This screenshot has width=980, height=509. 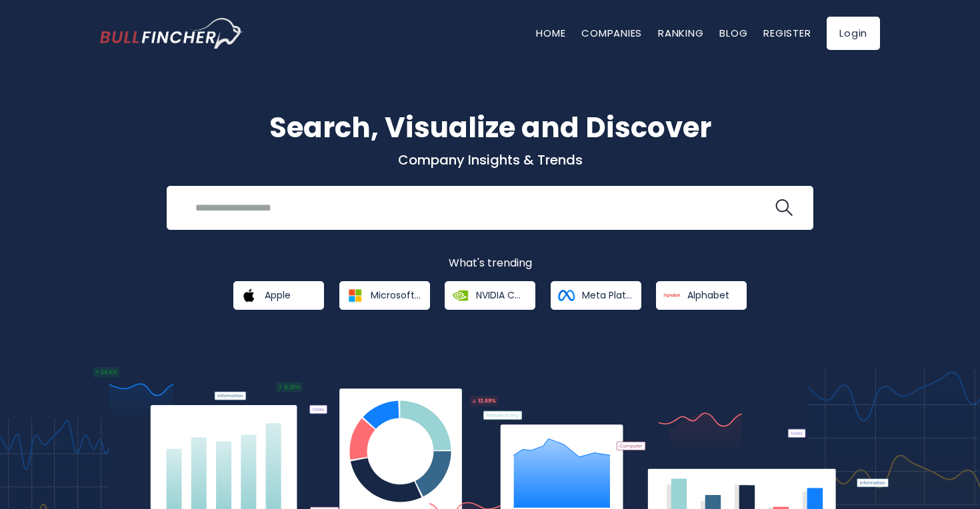 What do you see at coordinates (396, 296) in the screenshot?
I see `span: Microsoft Corporation` at bounding box center [396, 296].